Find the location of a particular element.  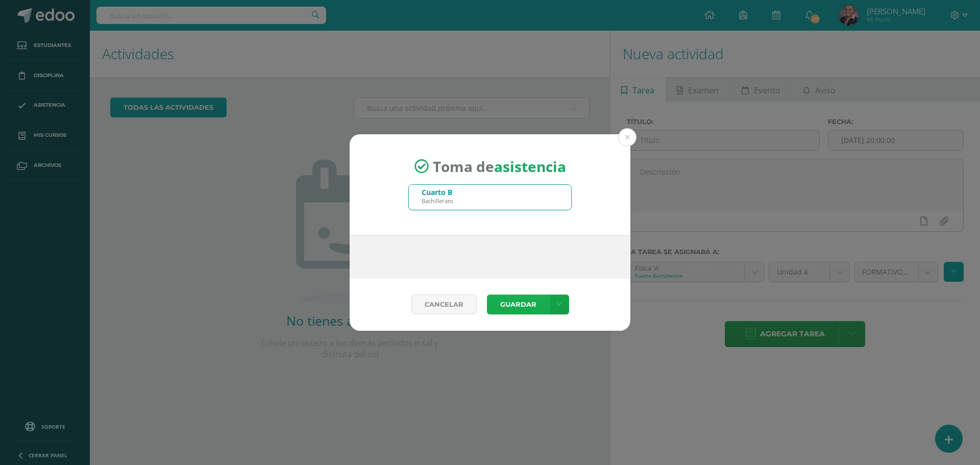

a: Cancelar is located at coordinates (444, 304).